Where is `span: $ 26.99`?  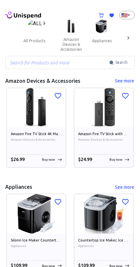 span: $ 26.99 is located at coordinates (18, 159).